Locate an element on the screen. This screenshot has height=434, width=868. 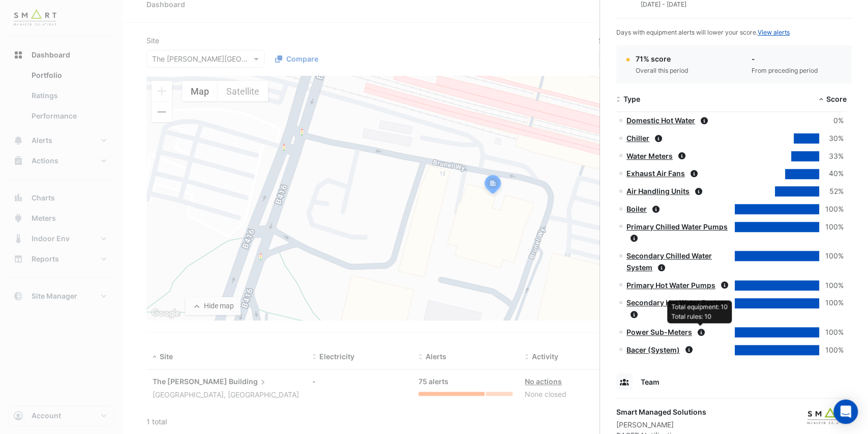
div: 40% is located at coordinates (831, 174).